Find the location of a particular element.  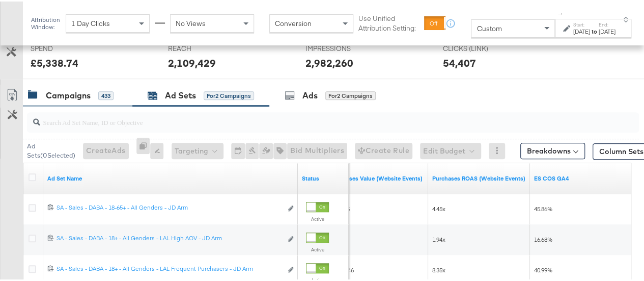

div: SA - Sales - DABA - 18-65+ - All Genders - JD Arm is located at coordinates (169, 206).